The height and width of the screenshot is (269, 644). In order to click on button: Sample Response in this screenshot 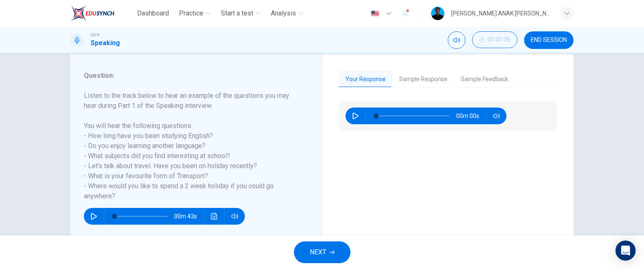, I will do `click(423, 79)`.